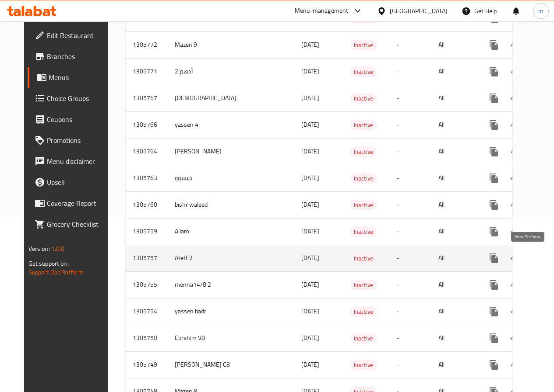 This screenshot has width=554, height=392. I want to click on td: 1305771, so click(147, 71).